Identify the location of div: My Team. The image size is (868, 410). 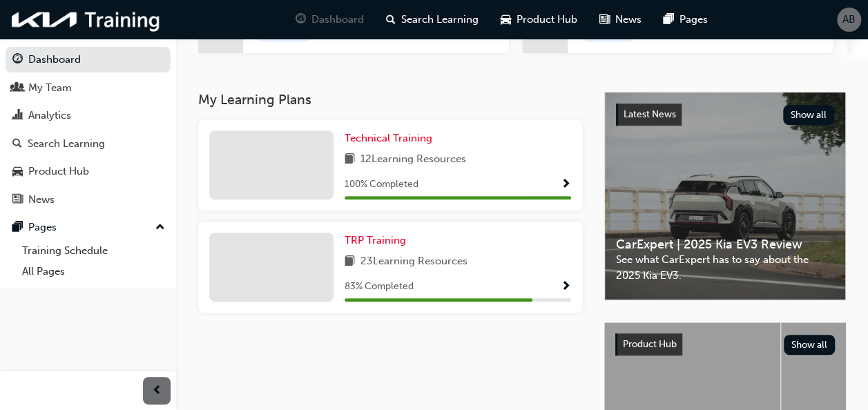
(50, 88).